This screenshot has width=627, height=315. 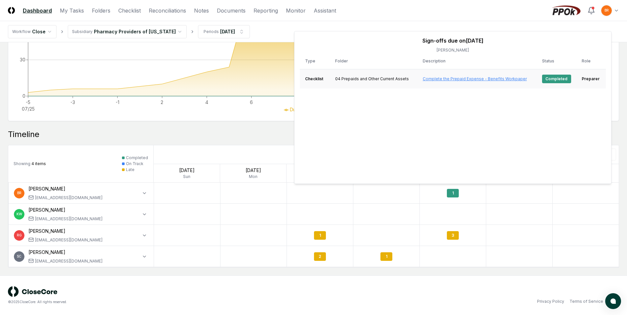 I want to click on div: © 2025 CloseCore. All rights reserved., so click(x=161, y=302).